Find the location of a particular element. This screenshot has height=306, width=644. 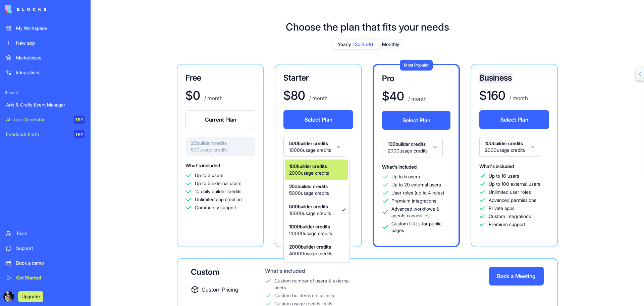

span: 40000 usage credits is located at coordinates (311, 253).